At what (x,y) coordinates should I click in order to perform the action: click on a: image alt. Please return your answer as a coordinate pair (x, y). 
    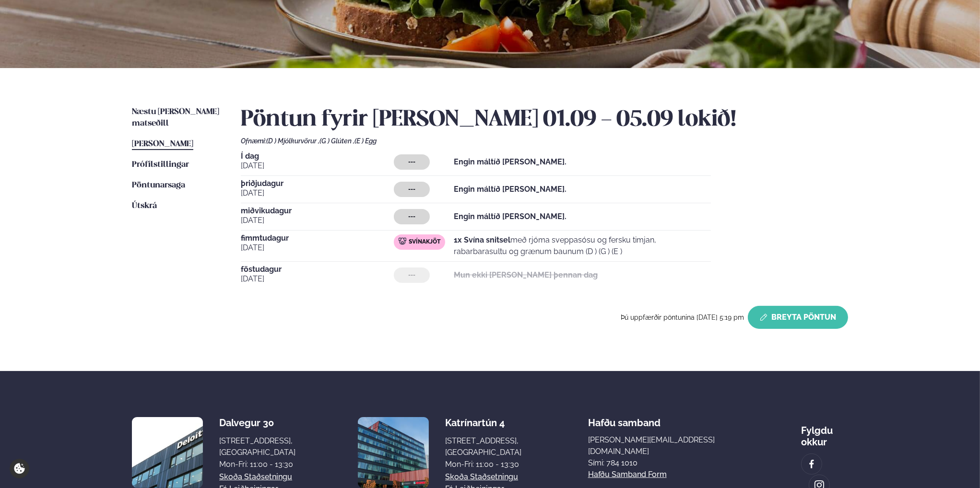
    Looking at the image, I should click on (811, 464).